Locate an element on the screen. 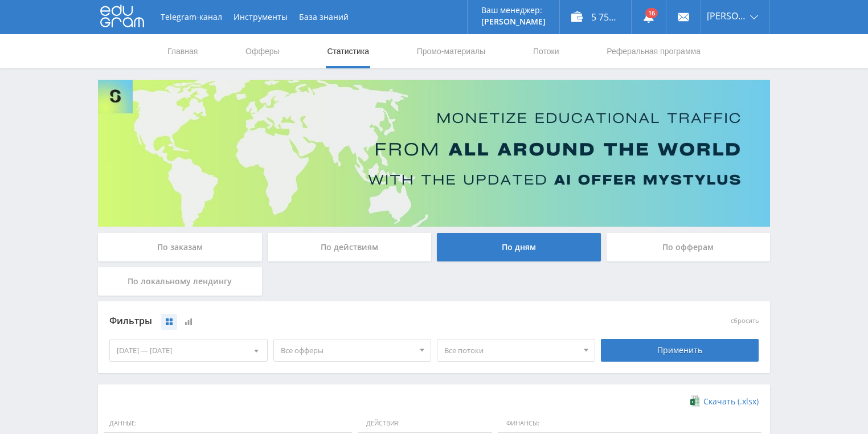 Image resolution: width=868 pixels, height=434 pixels. a: Реферальная программа is located at coordinates (654, 51).